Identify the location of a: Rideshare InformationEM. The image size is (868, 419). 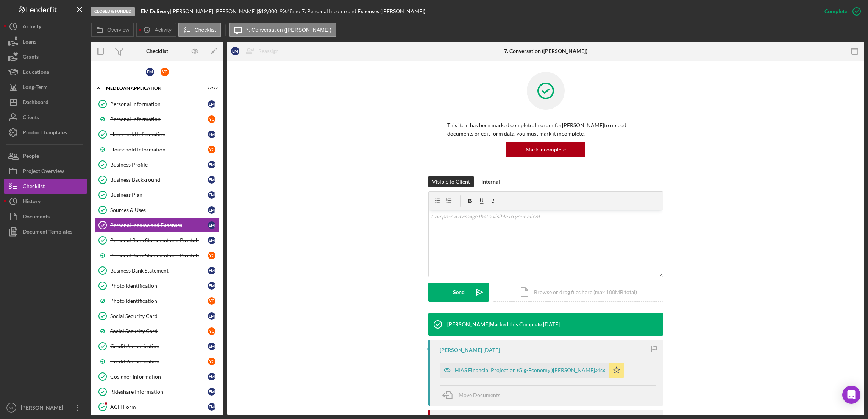
(157, 392).